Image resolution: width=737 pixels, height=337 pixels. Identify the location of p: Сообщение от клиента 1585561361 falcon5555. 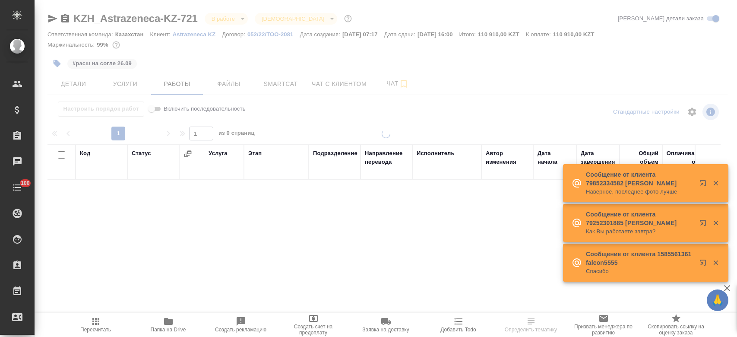
(640, 258).